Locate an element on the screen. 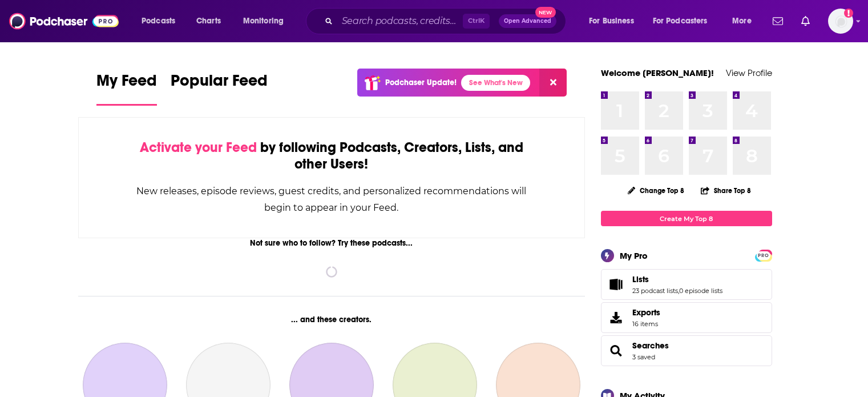  span: Charts is located at coordinates (208, 21).